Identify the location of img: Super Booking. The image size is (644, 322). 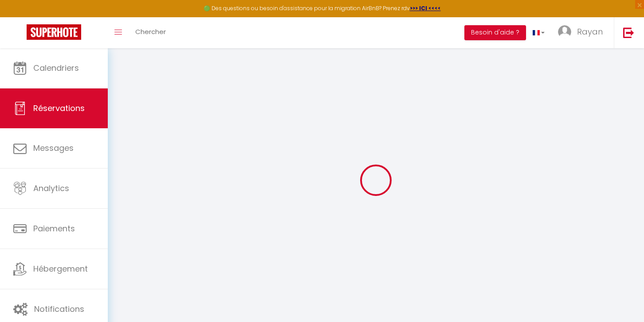
(54, 32).